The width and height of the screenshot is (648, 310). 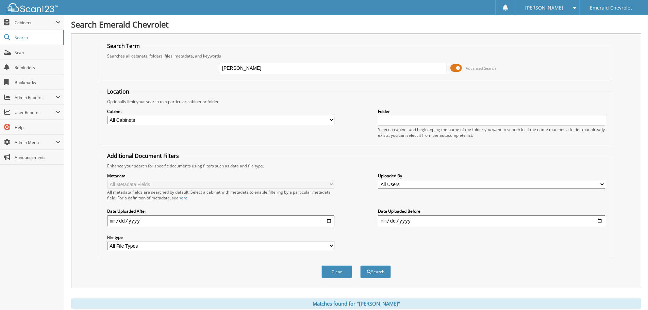 What do you see at coordinates (35, 97) in the screenshot?
I see `span: Admin Reports` at bounding box center [35, 97].